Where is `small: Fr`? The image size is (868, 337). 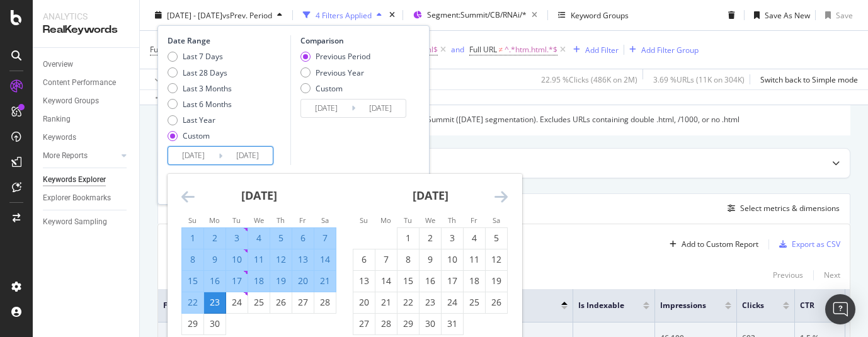 small: Fr is located at coordinates (303, 220).